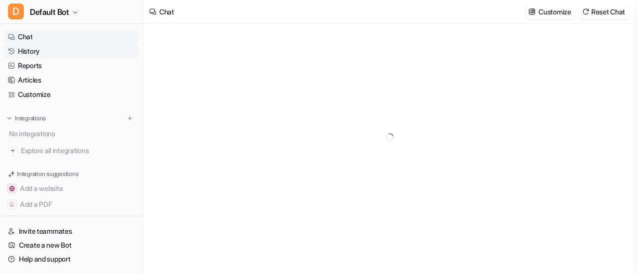 Image resolution: width=637 pixels, height=274 pixels. Describe the element at coordinates (71, 37) in the screenshot. I see `a: Chat` at that location.